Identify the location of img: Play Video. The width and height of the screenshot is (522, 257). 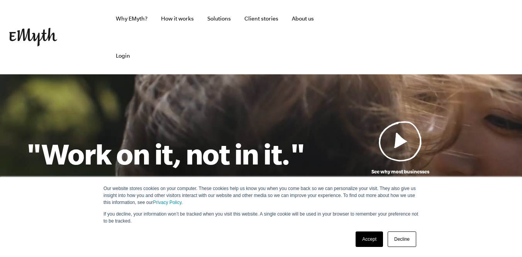
(401, 141).